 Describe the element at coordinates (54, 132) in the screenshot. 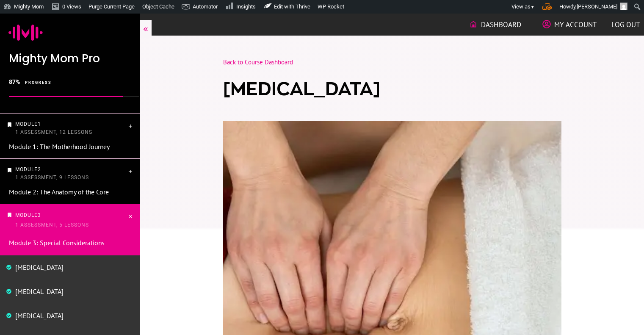

I see `span: 1 Assessment, 12 Lessons` at that location.